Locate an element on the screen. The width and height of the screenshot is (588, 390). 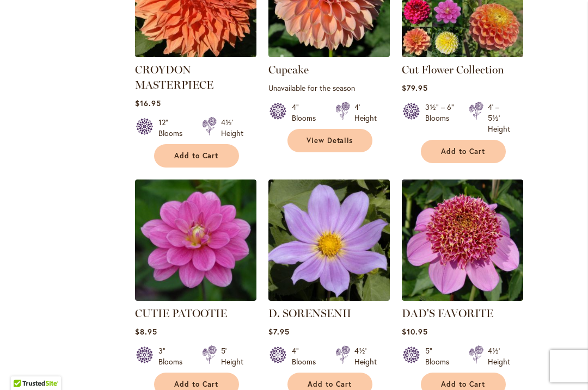
div: 3½" – 6" Blooms is located at coordinates (440, 118).